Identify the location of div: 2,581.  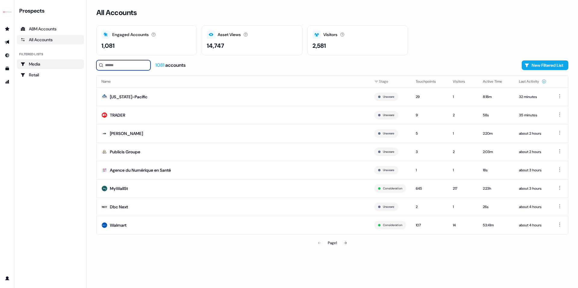
(319, 46).